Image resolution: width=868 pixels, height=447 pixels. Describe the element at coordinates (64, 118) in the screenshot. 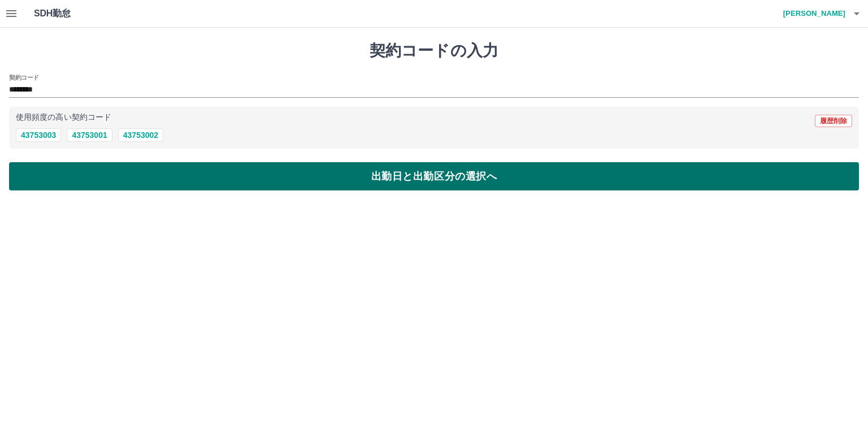

I see `p: 使用頻度の高い契約コード` at that location.